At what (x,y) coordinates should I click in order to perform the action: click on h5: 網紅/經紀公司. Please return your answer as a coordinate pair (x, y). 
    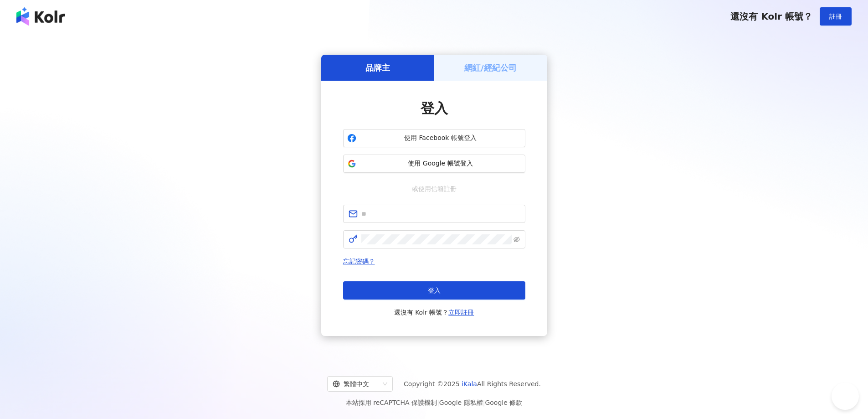
    Looking at the image, I should click on (490, 68).